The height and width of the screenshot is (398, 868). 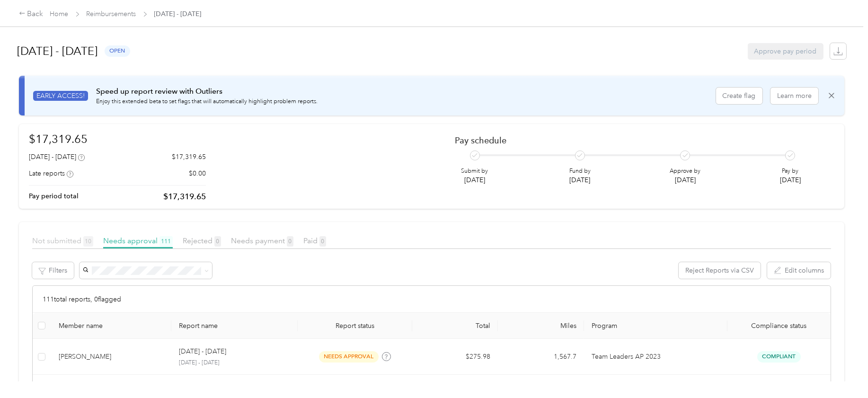 What do you see at coordinates (53, 196) in the screenshot?
I see `p: Pay period total` at bounding box center [53, 196].